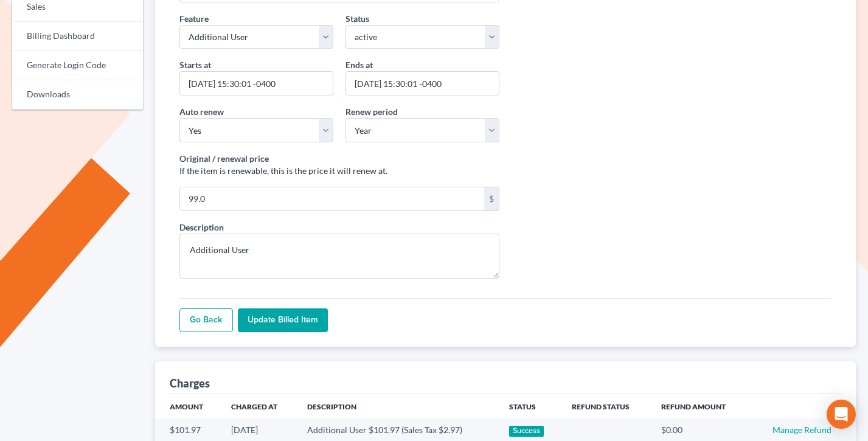  I want to click on a: Go Back, so click(206, 320).